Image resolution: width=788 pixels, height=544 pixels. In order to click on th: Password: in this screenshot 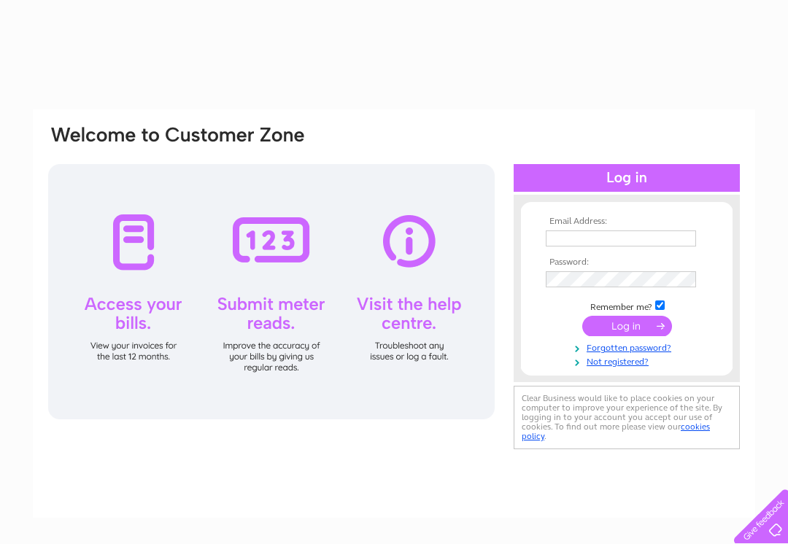, I will do `click(627, 263)`.